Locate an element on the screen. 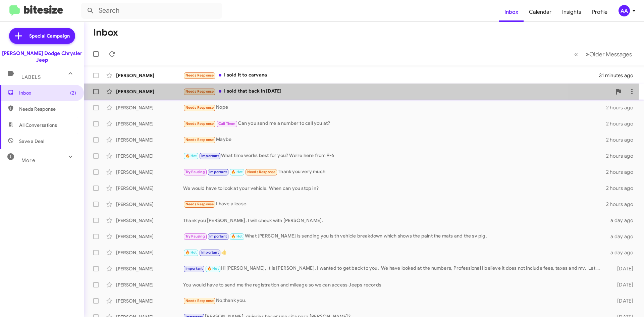 This screenshot has width=644, height=317. span: Profile is located at coordinates (599, 12).